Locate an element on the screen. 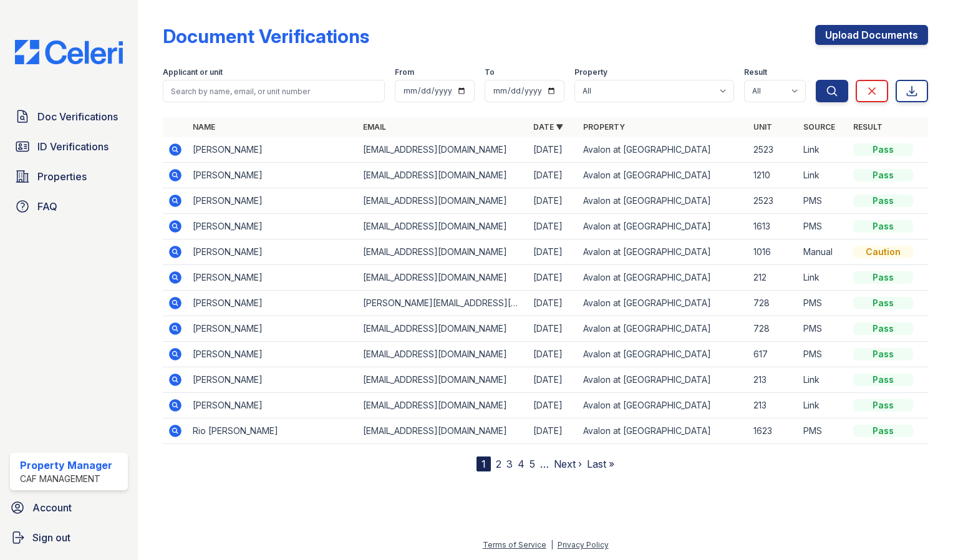 Image resolution: width=953 pixels, height=560 pixels. label: Result is located at coordinates (756, 73).